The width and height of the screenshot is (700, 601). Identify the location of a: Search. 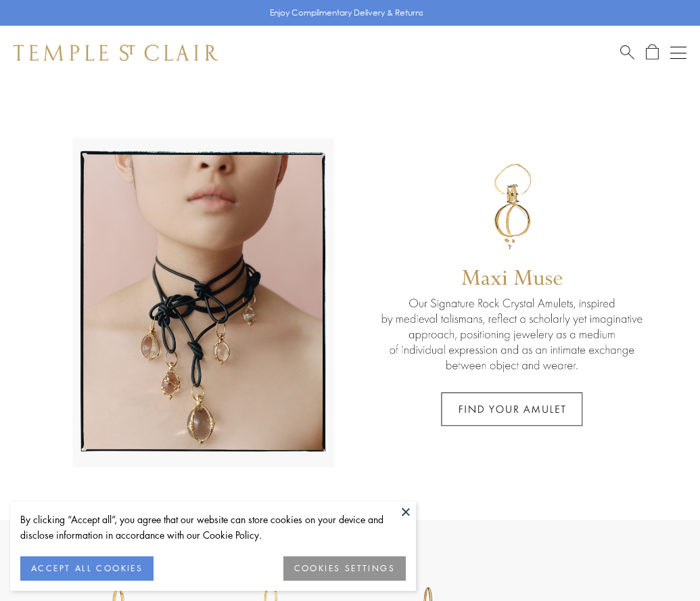
(628, 52).